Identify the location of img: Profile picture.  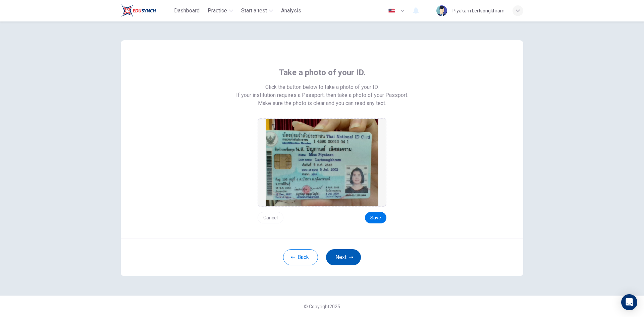
(442, 11).